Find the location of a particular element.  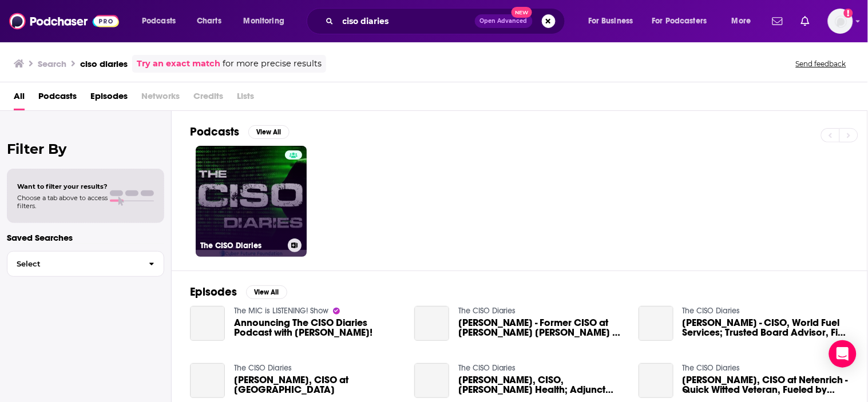

button: Show profile menu is located at coordinates (841, 21).